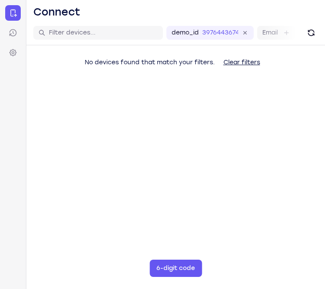 The height and width of the screenshot is (289, 325). I want to click on button: Refresh, so click(311, 33).